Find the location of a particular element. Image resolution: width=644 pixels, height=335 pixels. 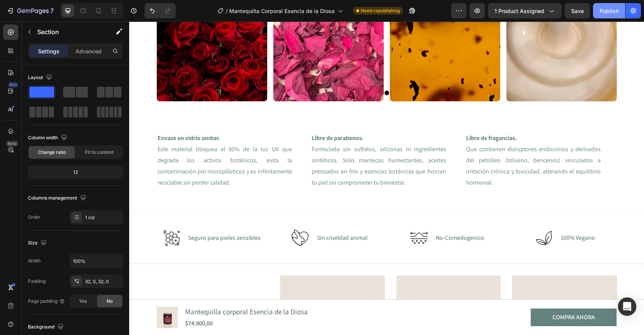

div: Size is located at coordinates (38, 243).